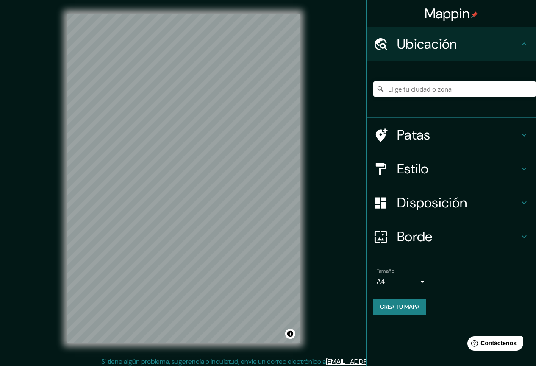 Image resolution: width=536 pixels, height=366 pixels. Describe the element at coordinates (414, 135) in the screenshot. I see `font: Patas` at that location.